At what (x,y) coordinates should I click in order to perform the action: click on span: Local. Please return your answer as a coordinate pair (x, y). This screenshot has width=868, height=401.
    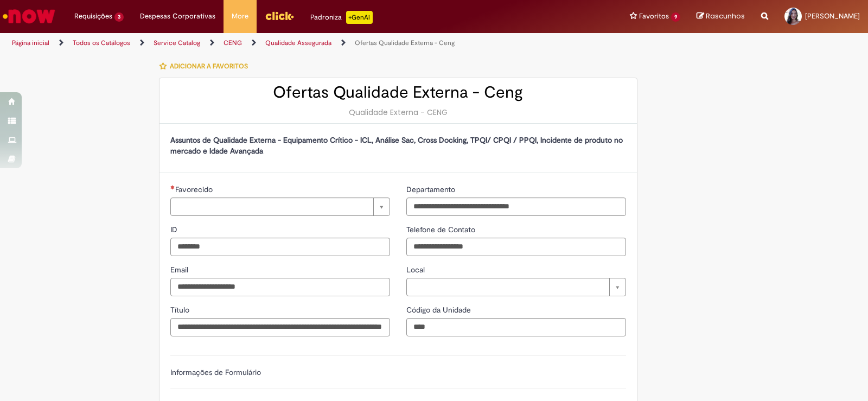
    Looking at the image, I should click on (416, 269).